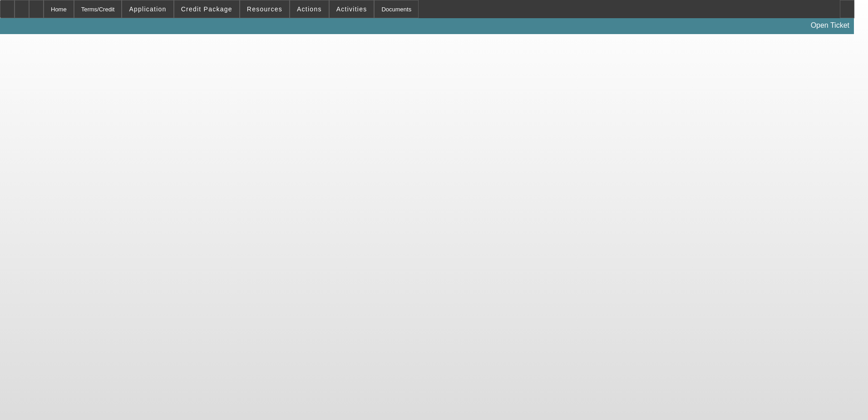 This screenshot has width=868, height=420. I want to click on button: Resources, so click(264, 9).